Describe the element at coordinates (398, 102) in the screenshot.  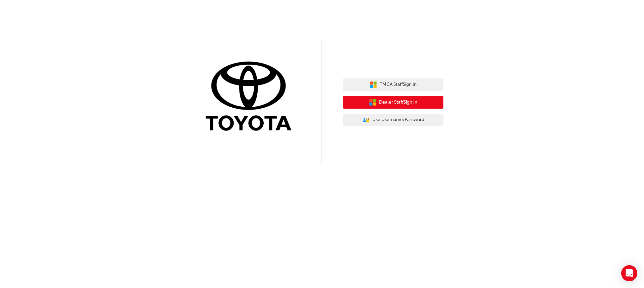
I see `span: Dealer Staff Sign In` at that location.